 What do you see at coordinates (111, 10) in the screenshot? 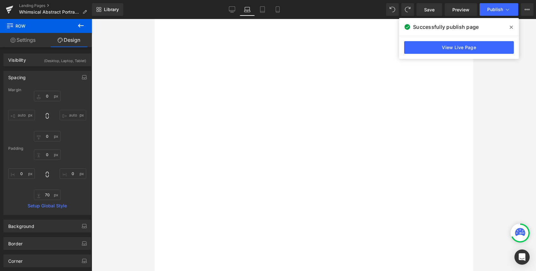
I see `span: Library` at bounding box center [111, 10].